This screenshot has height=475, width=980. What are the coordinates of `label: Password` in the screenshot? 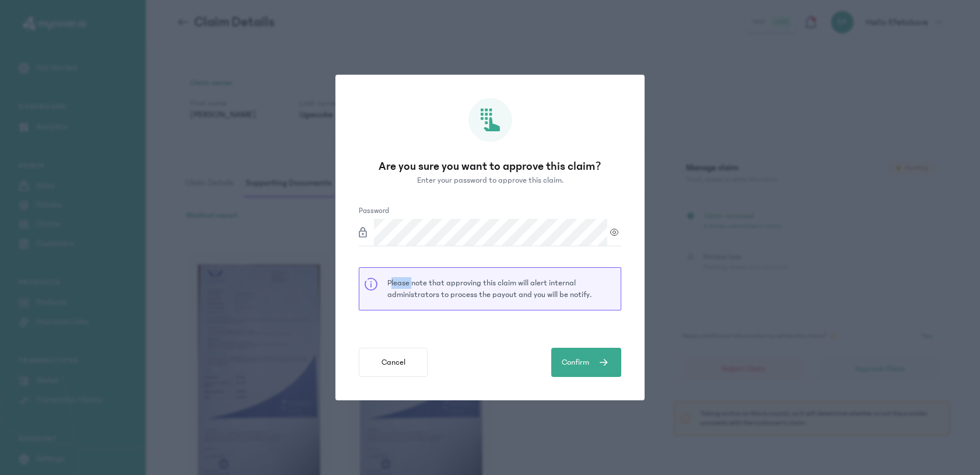 It's located at (374, 211).